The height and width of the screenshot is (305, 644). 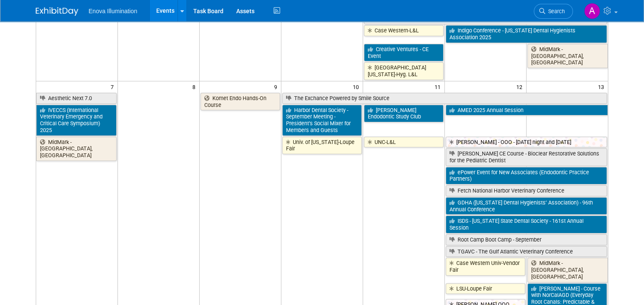 I want to click on a: Harbor Dental Society - September Meeting - President’s Social Mixer for Members and Guests, so click(x=322, y=120).